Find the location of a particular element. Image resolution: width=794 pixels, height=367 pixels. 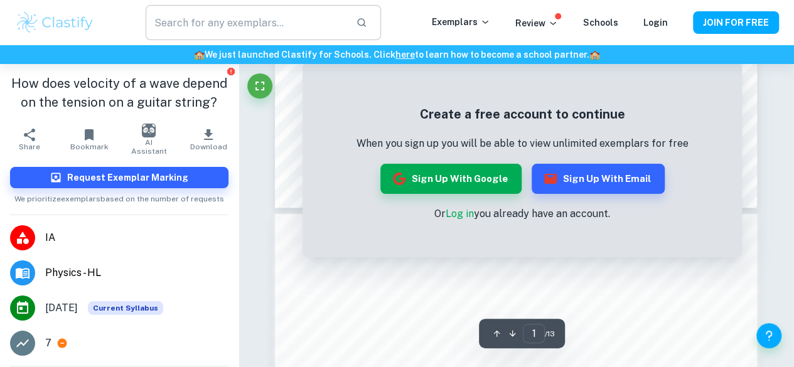

p: Exemplars is located at coordinates (461, 22).